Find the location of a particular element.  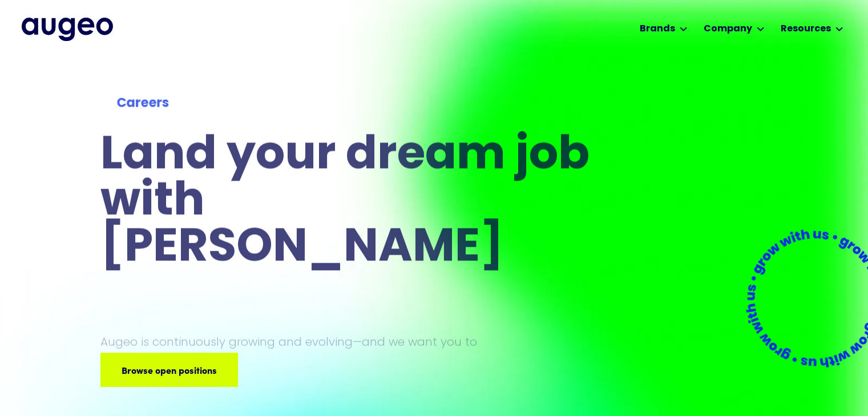

a: Browse open positions is located at coordinates (169, 370).